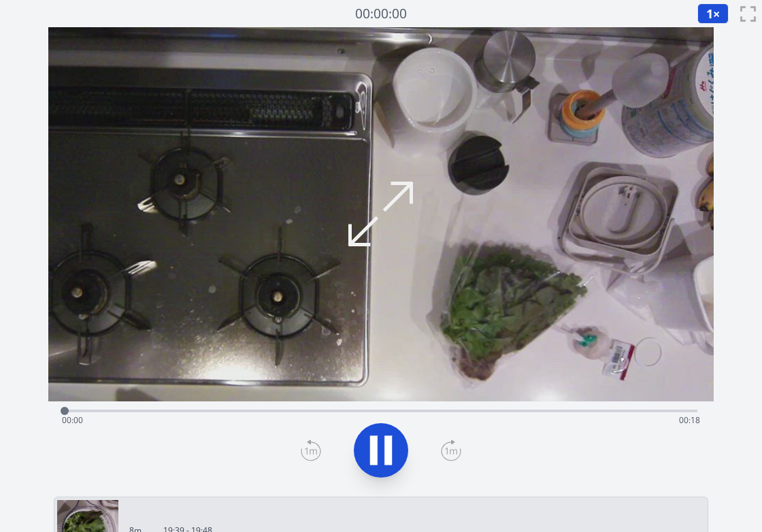 The width and height of the screenshot is (762, 532). I want to click on span: 1, so click(710, 14).